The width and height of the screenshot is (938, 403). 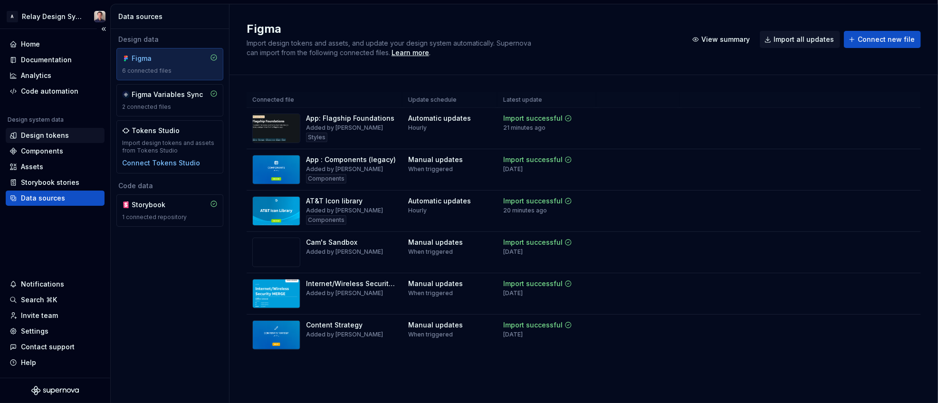 I want to click on div: Notifications, so click(x=42, y=284).